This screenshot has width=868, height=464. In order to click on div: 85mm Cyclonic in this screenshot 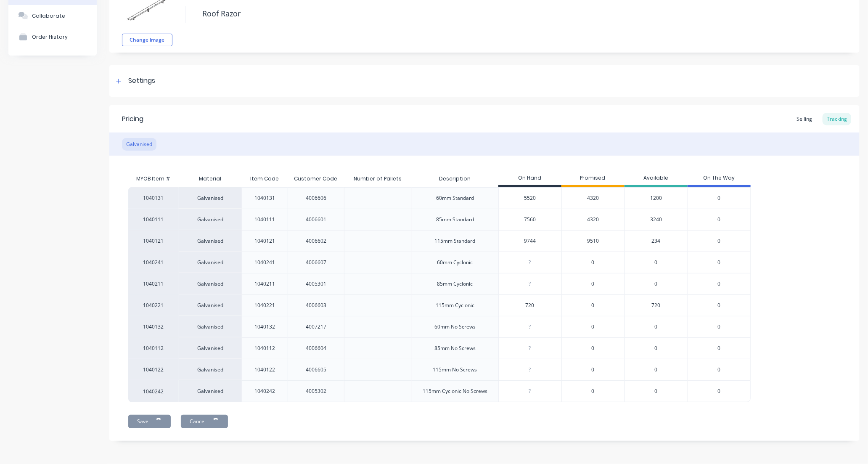, I will do `click(455, 284)`.